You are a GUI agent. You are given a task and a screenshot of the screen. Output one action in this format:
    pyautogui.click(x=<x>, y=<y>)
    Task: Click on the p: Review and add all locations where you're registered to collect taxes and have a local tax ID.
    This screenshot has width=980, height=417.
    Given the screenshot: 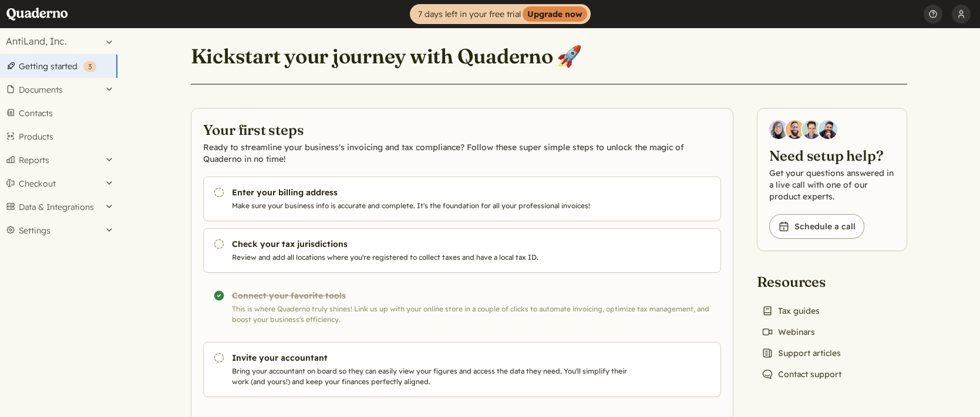 What is the action you would take?
    pyautogui.click(x=432, y=258)
    